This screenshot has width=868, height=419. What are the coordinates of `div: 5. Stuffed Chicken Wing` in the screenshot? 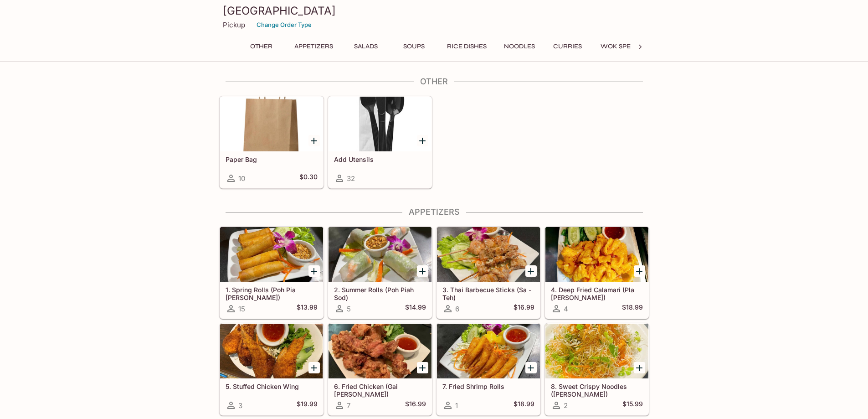 It's located at (271, 351).